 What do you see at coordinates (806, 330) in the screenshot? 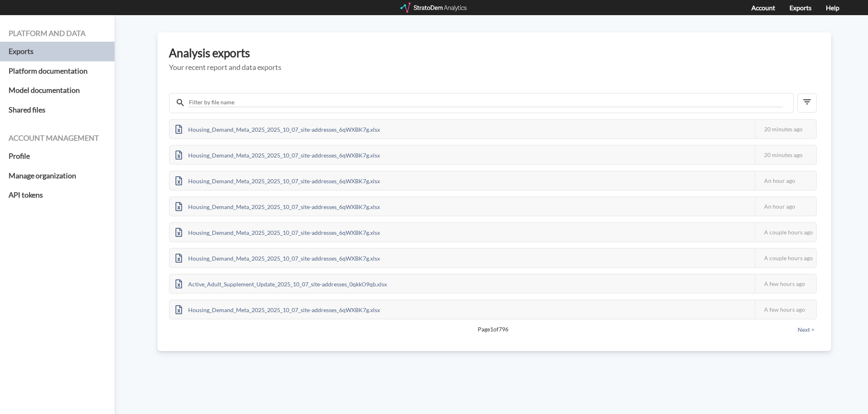
I see `button: Next >` at bounding box center [806, 330].